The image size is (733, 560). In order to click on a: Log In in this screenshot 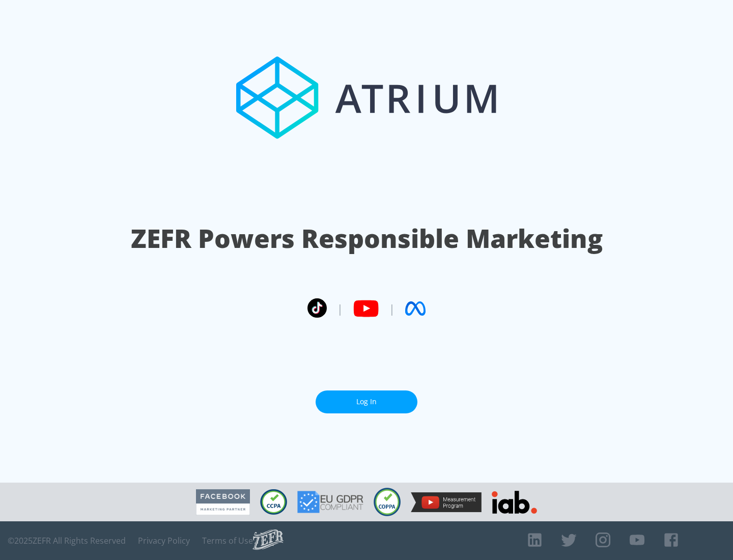, I will do `click(367, 402)`.